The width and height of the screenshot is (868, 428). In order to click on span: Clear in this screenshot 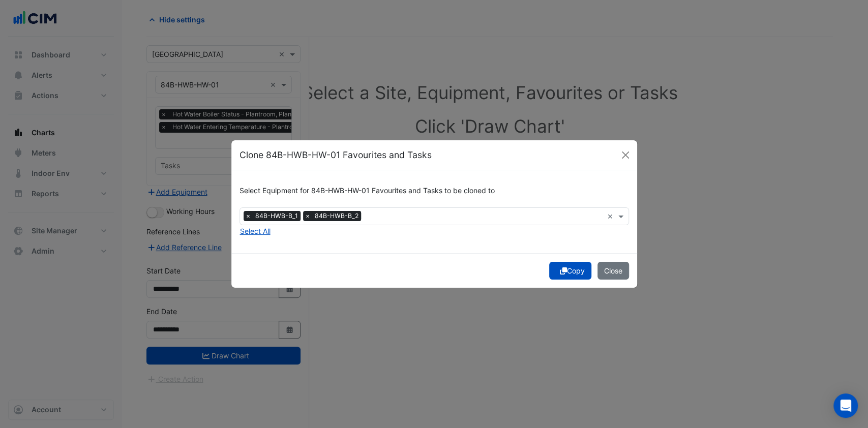, I will do `click(611, 216)`.